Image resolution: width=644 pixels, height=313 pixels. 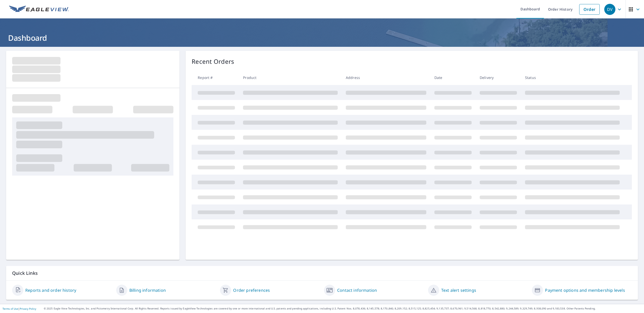 I want to click on th: Date, so click(x=453, y=77).